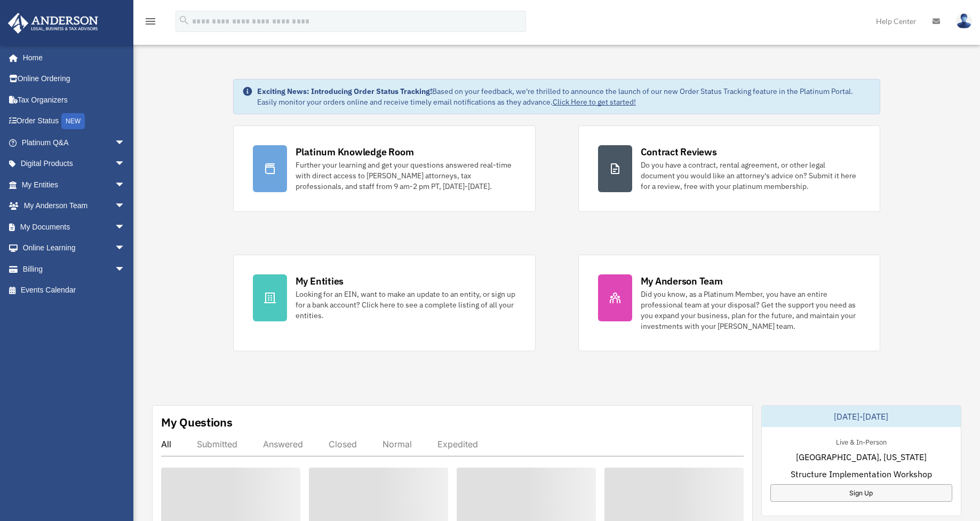 Image resolution: width=980 pixels, height=521 pixels. What do you see at coordinates (74, 143) in the screenshot?
I see `a: Platinum Q&Aarrow_drop_down` at bounding box center [74, 143].